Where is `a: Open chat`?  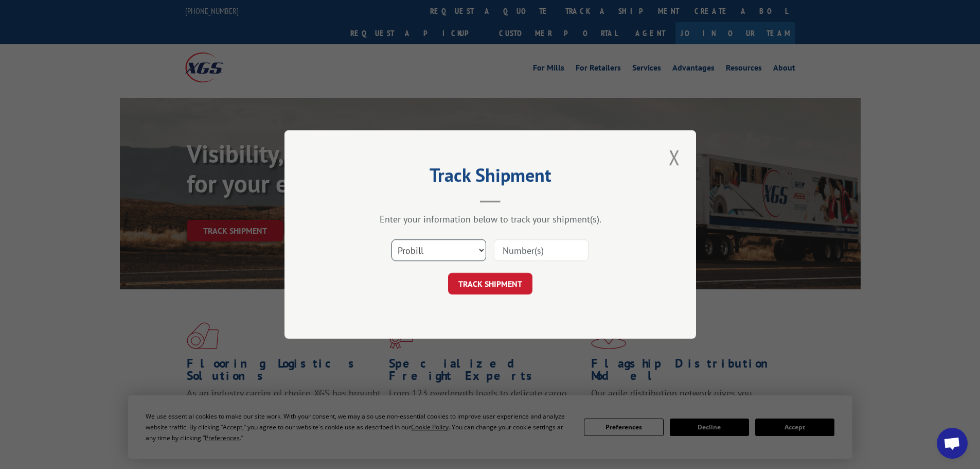 a: Open chat is located at coordinates (952, 443).